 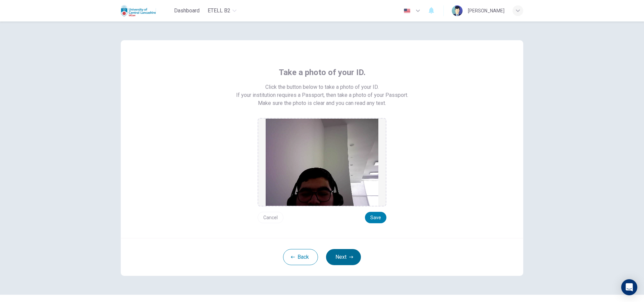 I want to click on span: Make sure the photo is clear and you can read any text., so click(x=322, y=103).